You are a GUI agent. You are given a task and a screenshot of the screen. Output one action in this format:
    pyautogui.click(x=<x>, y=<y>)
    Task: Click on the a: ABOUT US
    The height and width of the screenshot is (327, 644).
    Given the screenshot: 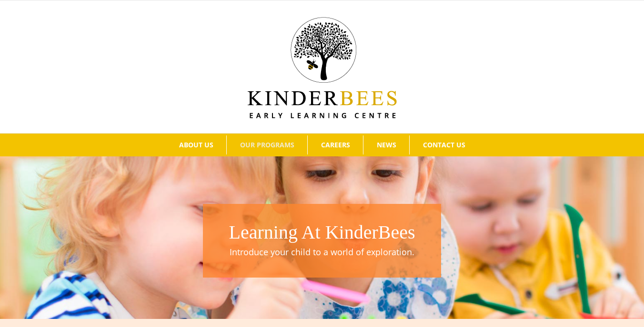 What is the action you would take?
    pyautogui.click(x=196, y=145)
    